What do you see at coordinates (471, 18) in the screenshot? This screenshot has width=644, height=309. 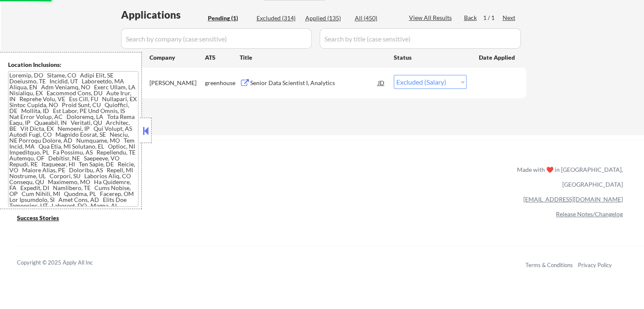 I see `div: Back` at bounding box center [471, 18].